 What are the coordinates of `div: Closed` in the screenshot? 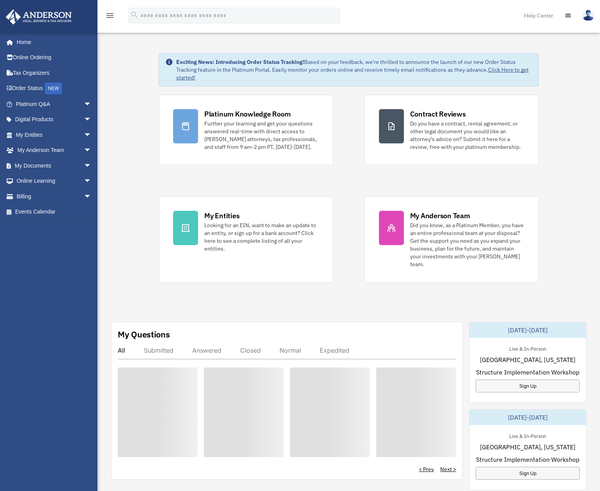 It's located at (250, 350).